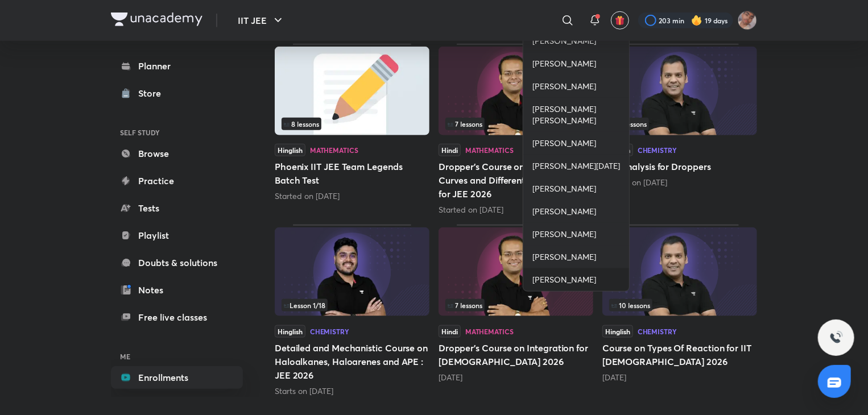 The width and height of the screenshot is (868, 415). I want to click on div: Started on Sep 28, so click(516, 210).